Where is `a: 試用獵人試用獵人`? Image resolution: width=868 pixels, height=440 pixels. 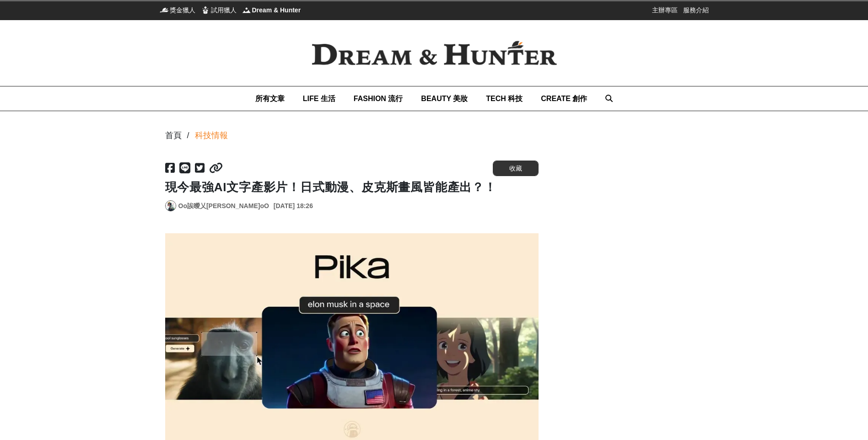
a: 試用獵人試用獵人 is located at coordinates (219, 10).